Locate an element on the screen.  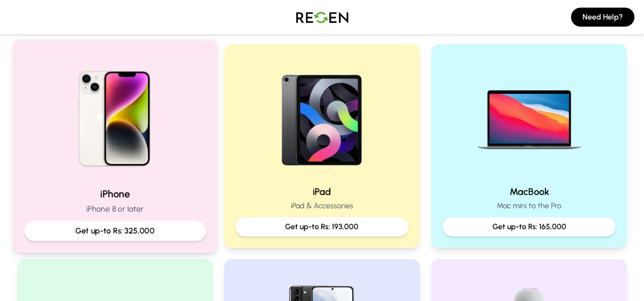
img: Logo is located at coordinates (322, 17).